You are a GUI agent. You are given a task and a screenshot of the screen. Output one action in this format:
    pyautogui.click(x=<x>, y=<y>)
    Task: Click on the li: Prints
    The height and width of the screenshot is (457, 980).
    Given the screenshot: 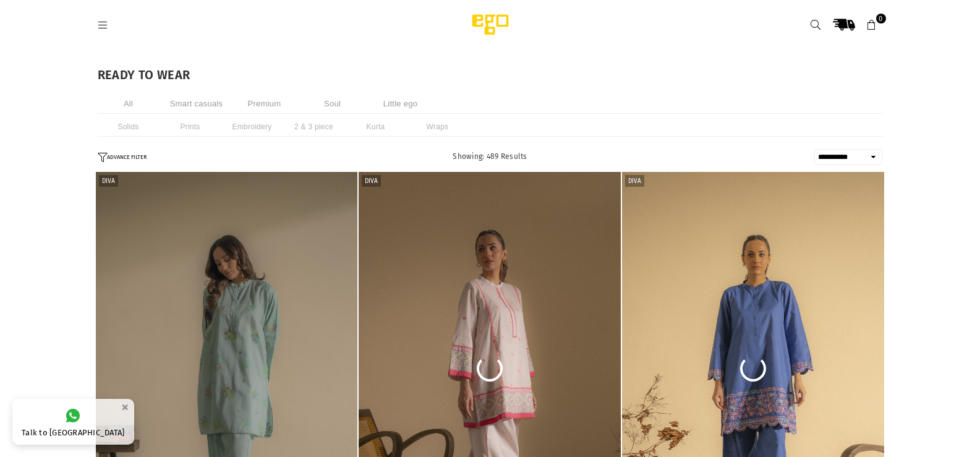 What is the action you would take?
    pyautogui.click(x=191, y=127)
    